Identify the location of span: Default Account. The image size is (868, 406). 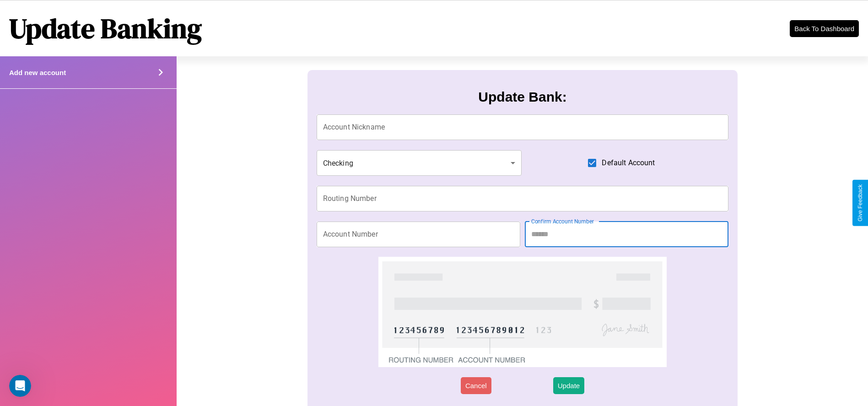
(628, 163).